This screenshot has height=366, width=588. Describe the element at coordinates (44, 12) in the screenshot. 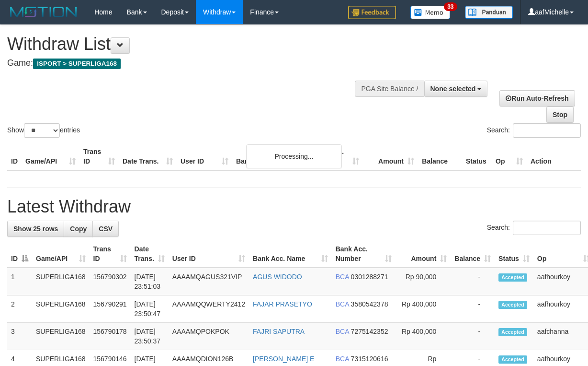

I see `img: MOTION_logo.png` at that location.